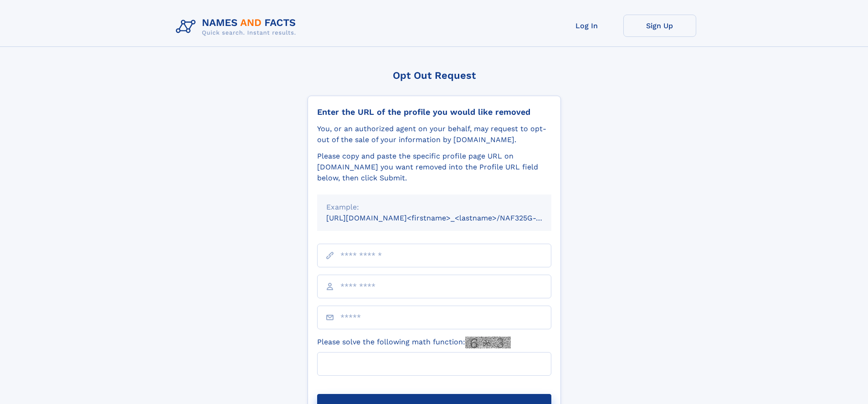  Describe the element at coordinates (434, 75) in the screenshot. I see `div: Opt Out Request` at that location.